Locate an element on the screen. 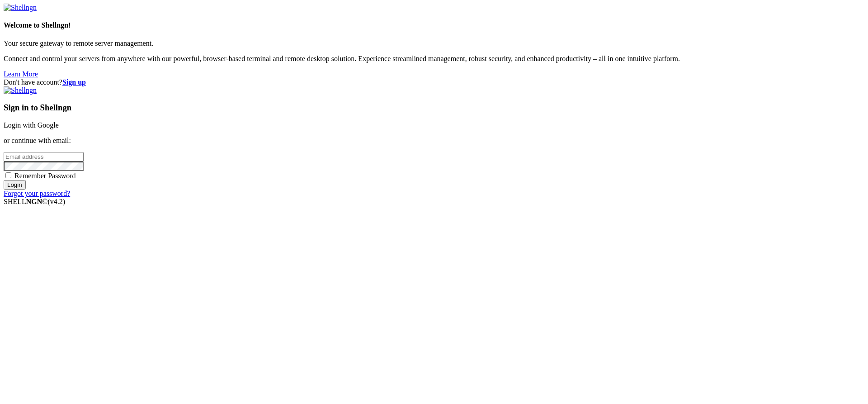  input: Remember Password is located at coordinates (8, 175).